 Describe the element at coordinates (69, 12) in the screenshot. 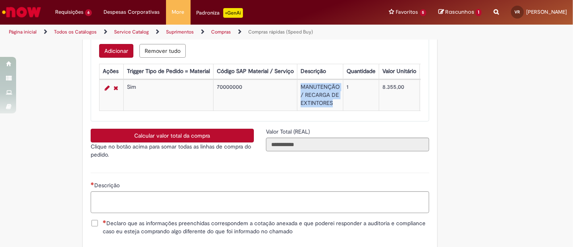

I see `span: Requisições` at that location.